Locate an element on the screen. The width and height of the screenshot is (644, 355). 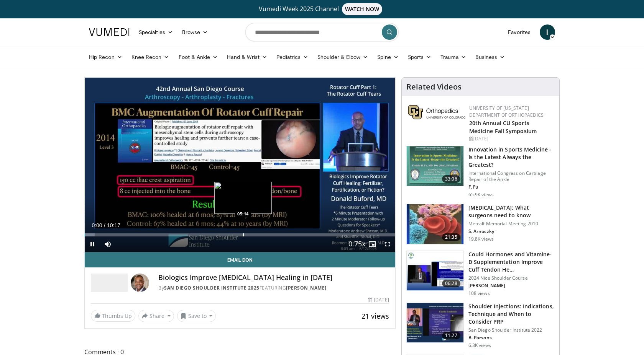
span: 06:28 is located at coordinates (451, 284).